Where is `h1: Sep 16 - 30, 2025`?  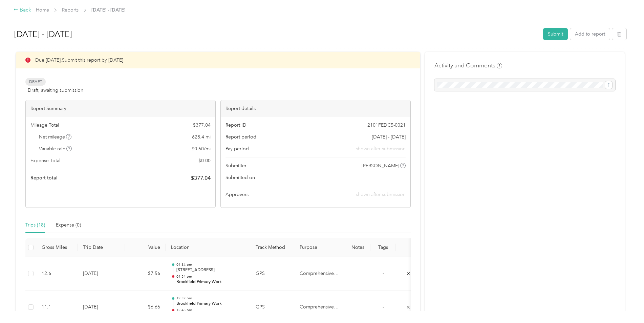
h1: Sep 16 - 30, 2025 is located at coordinates (276, 34).